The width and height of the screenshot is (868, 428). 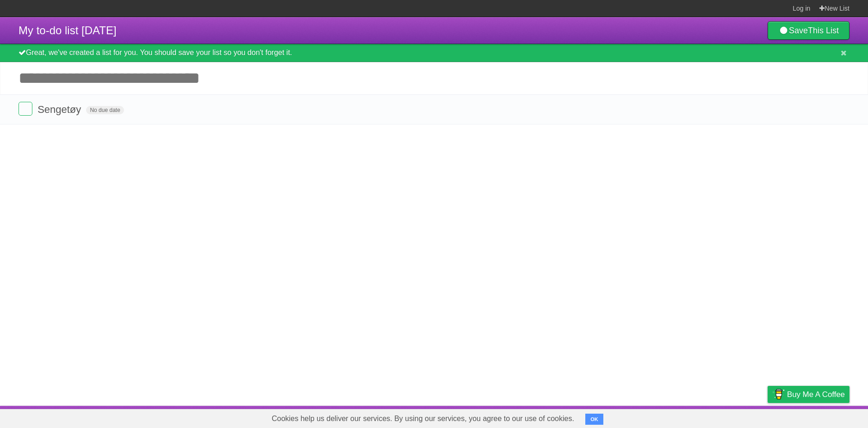 I want to click on button: OK, so click(x=594, y=419).